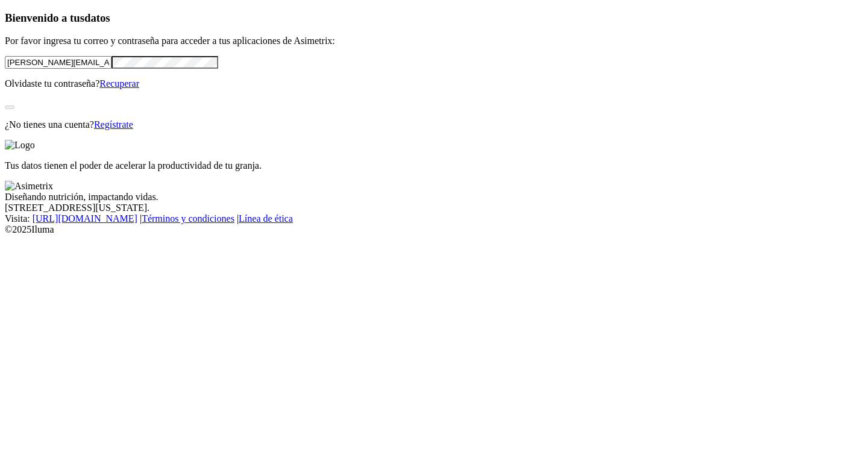 The height and width of the screenshot is (449, 868). Describe the element at coordinates (266, 218) in the screenshot. I see `a: Línea de ética` at that location.